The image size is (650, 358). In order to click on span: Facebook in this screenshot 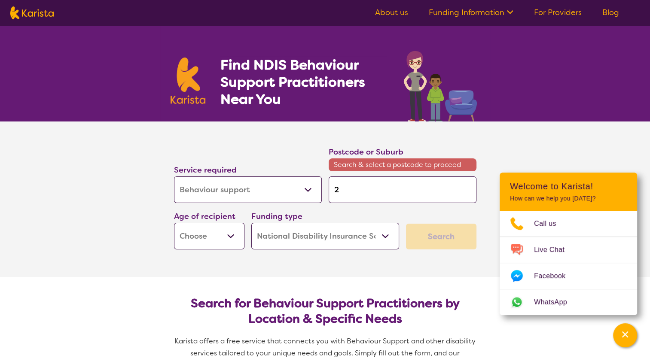, I will do `click(555, 276)`.